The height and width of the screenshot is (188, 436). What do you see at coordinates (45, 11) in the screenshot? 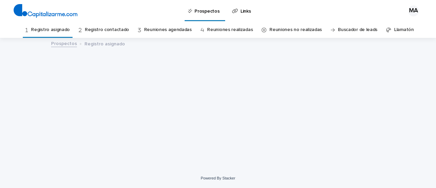
I see `img: 4arMvv9wSvmHTHbXwTim` at bounding box center [45, 11].